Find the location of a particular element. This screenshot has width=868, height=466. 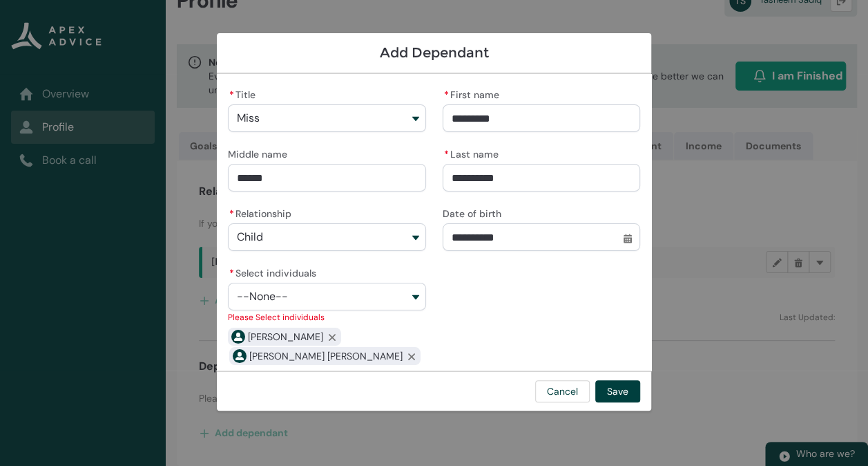

button: Save is located at coordinates (618, 391).